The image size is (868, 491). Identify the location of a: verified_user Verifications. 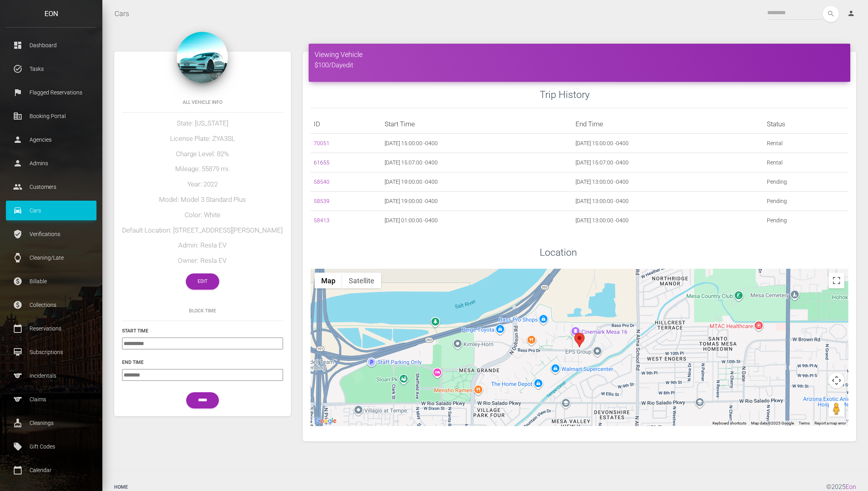
(51, 234).